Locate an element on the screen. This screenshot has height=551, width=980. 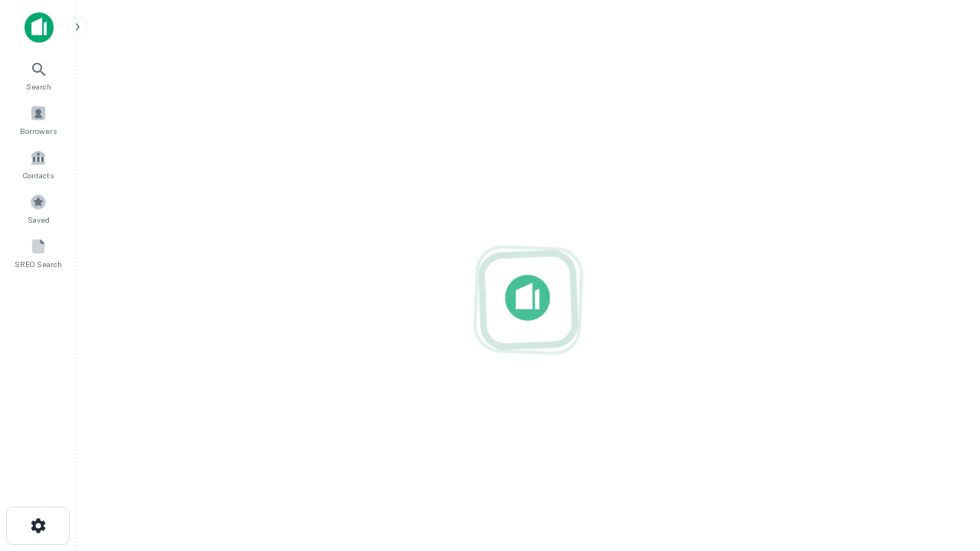
span: Contacts is located at coordinates (38, 175).